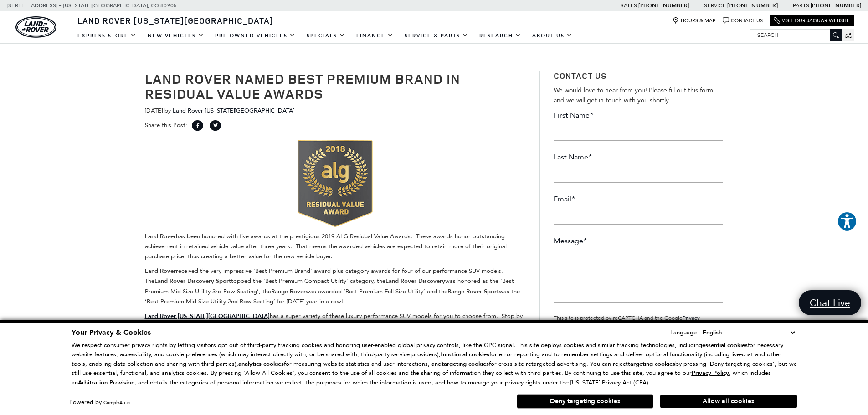  Describe the element at coordinates (714, 5) in the screenshot. I see `span: Service` at that location.